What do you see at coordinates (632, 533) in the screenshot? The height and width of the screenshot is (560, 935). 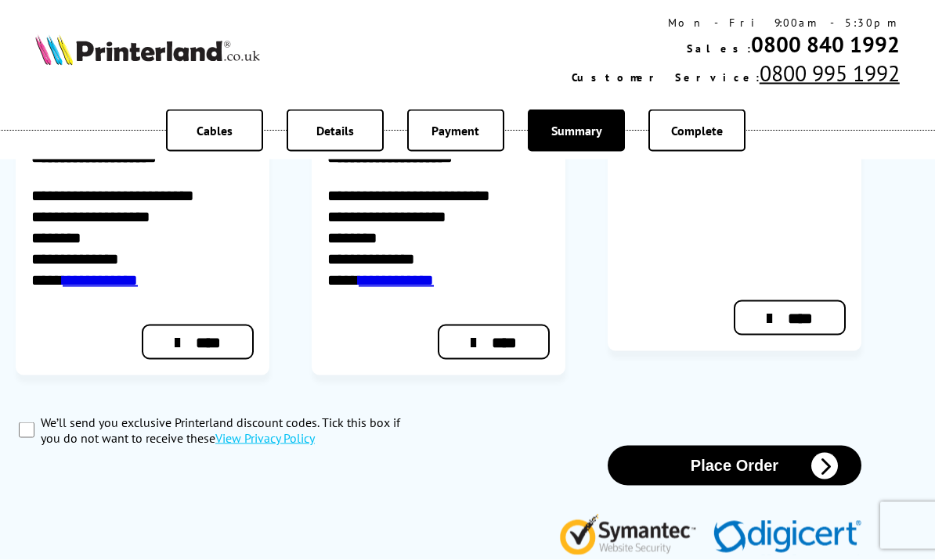 I see `img: Symantec Website Security` at bounding box center [632, 533].